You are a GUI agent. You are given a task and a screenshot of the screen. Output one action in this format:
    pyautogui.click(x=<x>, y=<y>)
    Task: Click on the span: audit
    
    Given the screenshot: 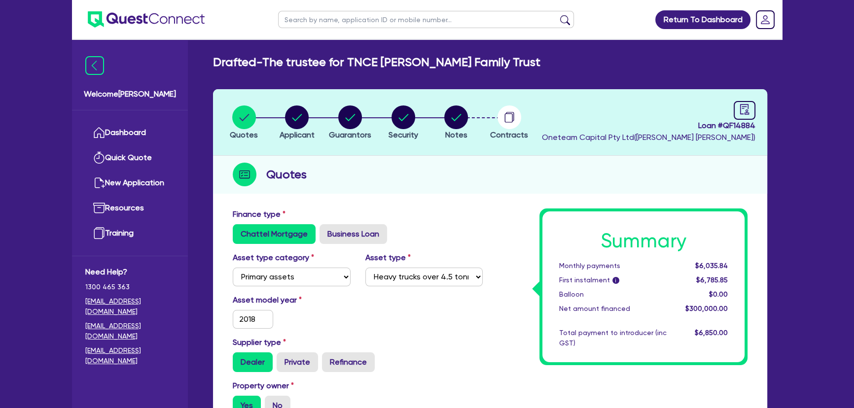 What is the action you would take?
    pyautogui.click(x=745, y=109)
    